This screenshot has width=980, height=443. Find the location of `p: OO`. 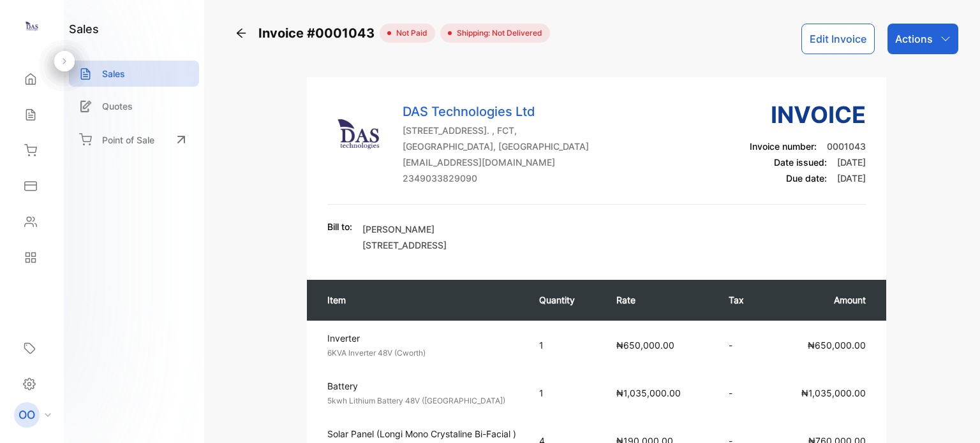

p: OO is located at coordinates (27, 415).